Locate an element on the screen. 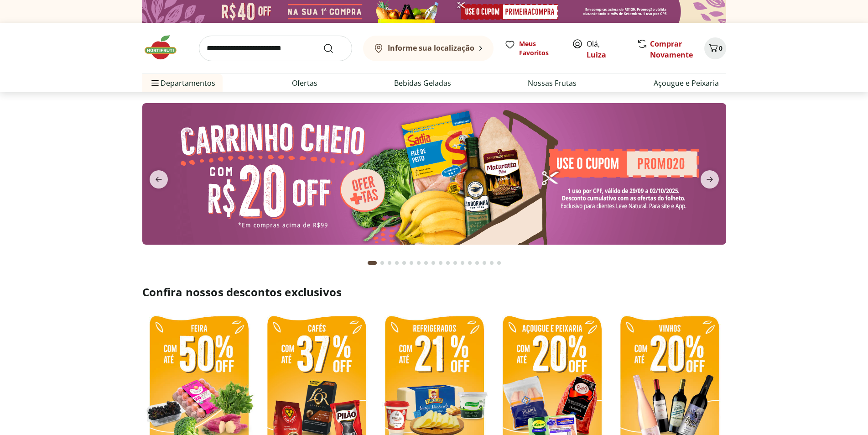 The width and height of the screenshot is (868, 435). a: Meus Favoritos is located at coordinates (533, 48).